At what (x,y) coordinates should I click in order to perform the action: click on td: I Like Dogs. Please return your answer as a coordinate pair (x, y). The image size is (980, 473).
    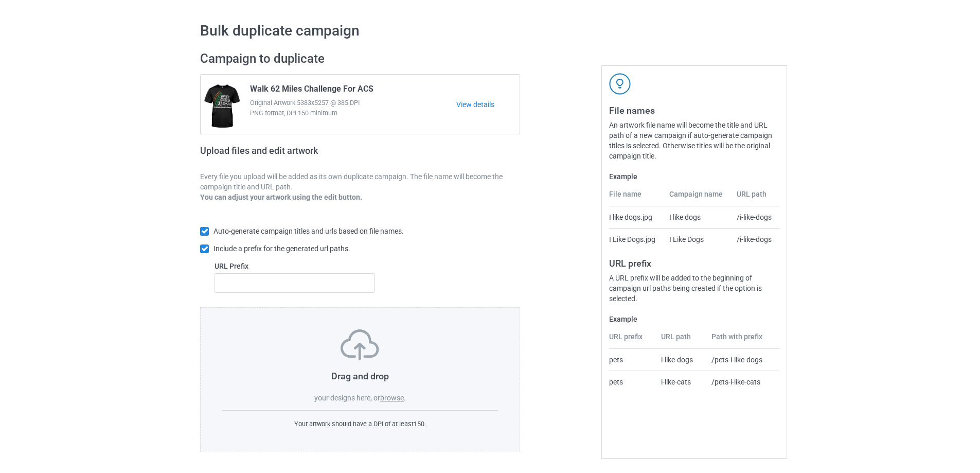
    Looking at the image, I should click on (697, 238).